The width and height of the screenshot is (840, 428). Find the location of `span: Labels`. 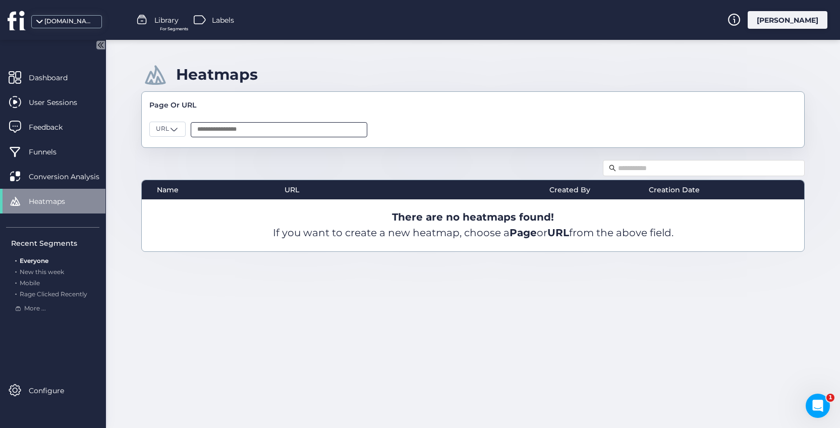

span: Labels is located at coordinates (223, 20).